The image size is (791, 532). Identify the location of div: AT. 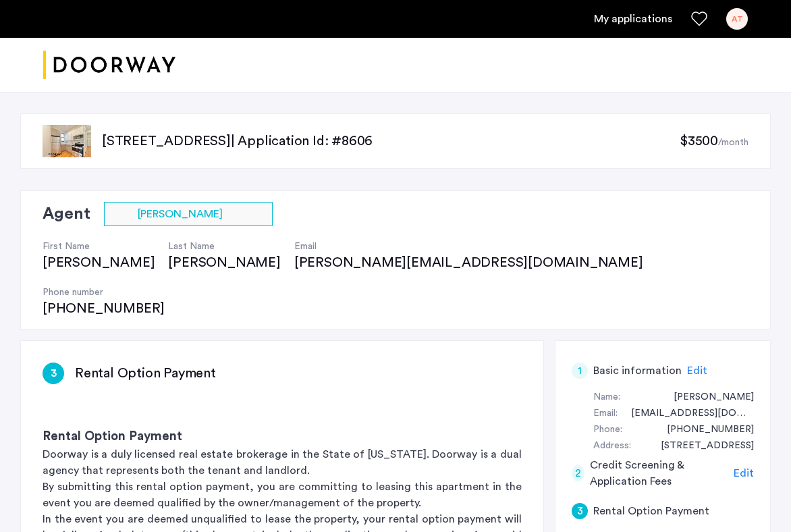
(738, 19).